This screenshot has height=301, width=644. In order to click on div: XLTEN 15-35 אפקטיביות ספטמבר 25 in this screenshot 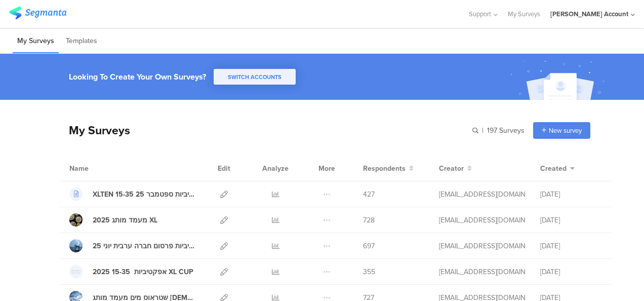, I will do `click(146, 194)`.